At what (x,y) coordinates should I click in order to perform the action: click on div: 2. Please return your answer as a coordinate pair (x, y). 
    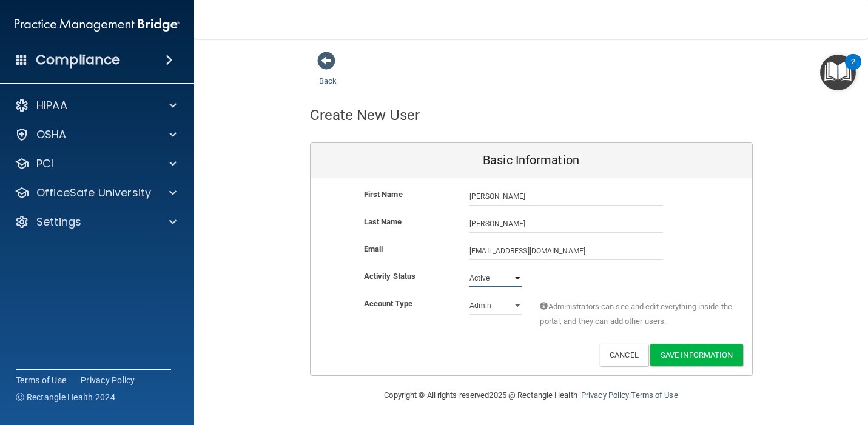
    Looking at the image, I should click on (853, 70).